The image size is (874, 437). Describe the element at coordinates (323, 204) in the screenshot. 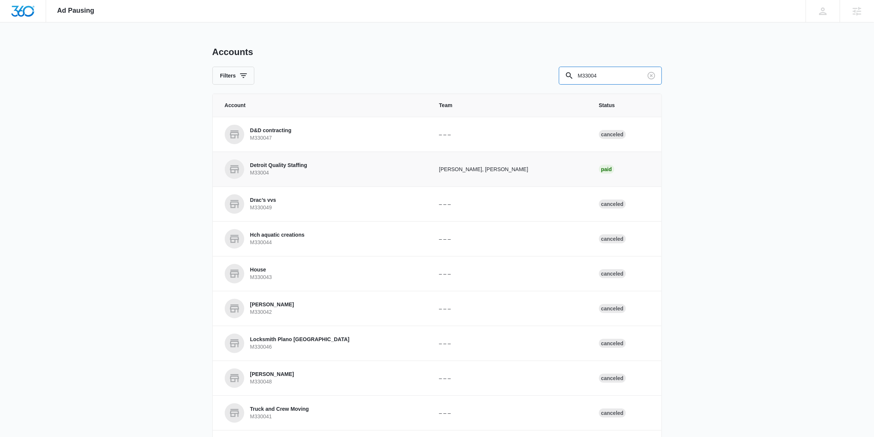

I see `a: Drac’s vvsM330049` at that location.